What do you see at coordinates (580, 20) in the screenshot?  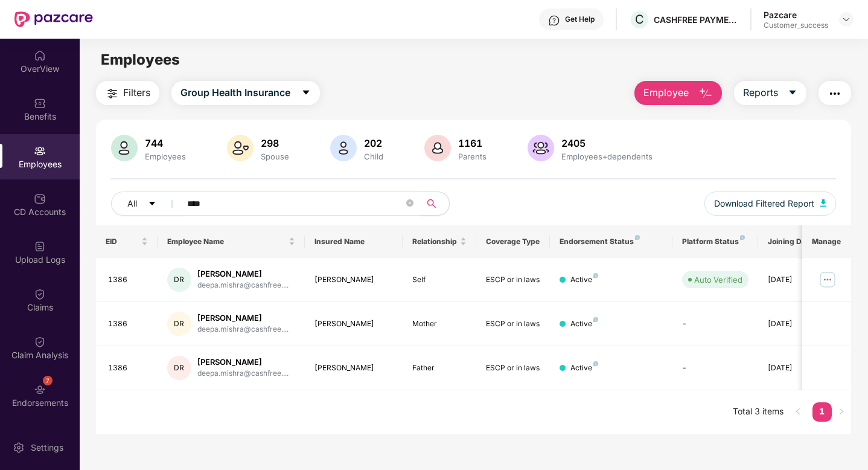 I see `div: Get Help` at bounding box center [580, 20].